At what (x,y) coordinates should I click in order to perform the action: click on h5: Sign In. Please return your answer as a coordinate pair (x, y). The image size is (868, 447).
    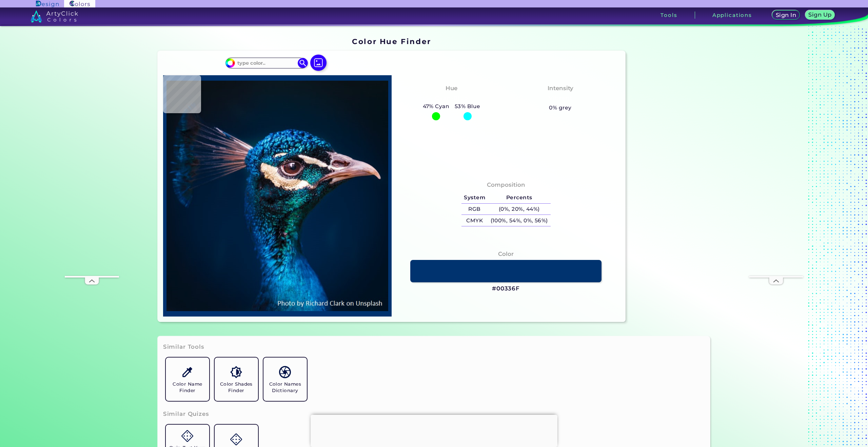
    Looking at the image, I should click on (786, 15).